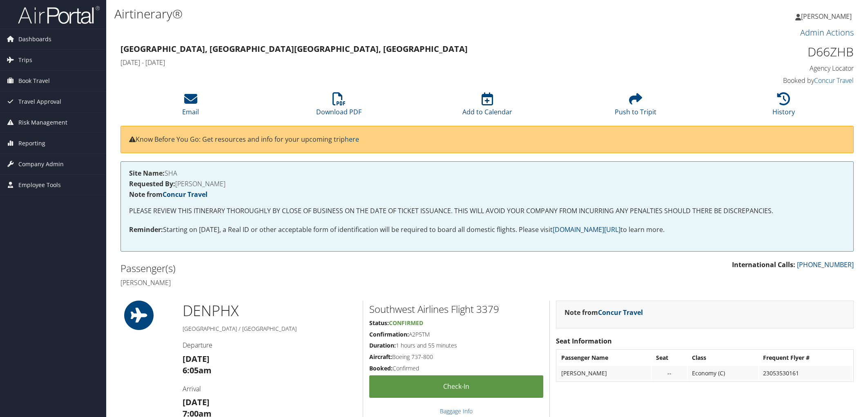 The width and height of the screenshot is (868, 417). Describe the element at coordinates (301, 268) in the screenshot. I see `h2: Passenger(s)` at that location.